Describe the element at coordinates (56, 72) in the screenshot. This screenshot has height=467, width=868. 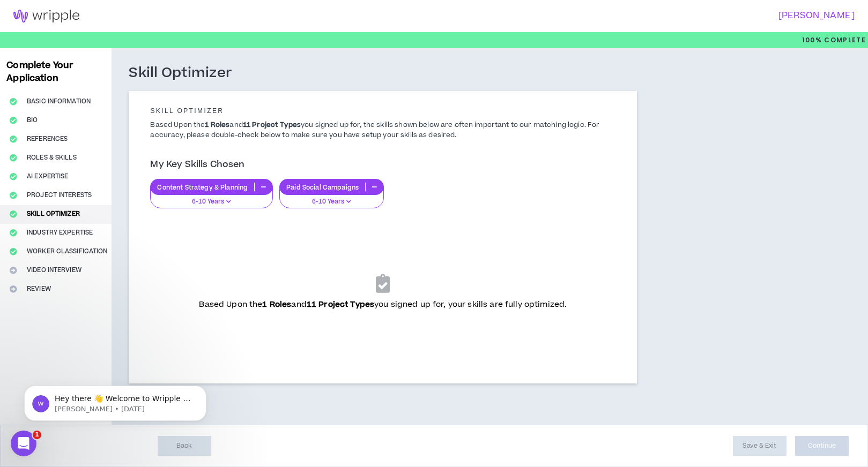
I see `h3: Complete Your Application` at that location.